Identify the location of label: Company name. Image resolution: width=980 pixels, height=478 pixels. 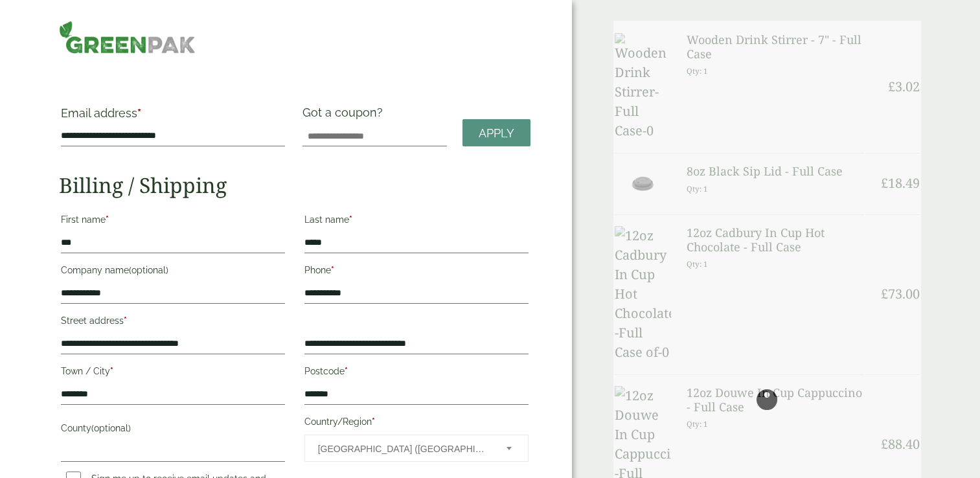
(173, 272).